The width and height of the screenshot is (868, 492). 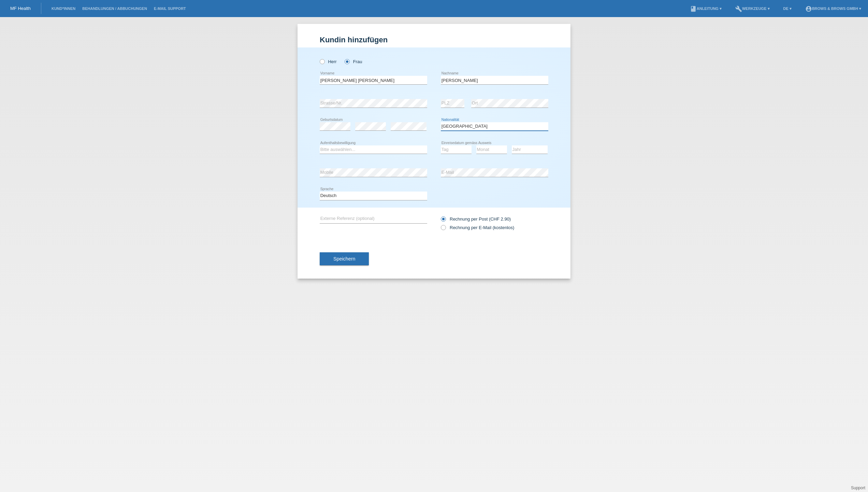 What do you see at coordinates (808, 9) in the screenshot?
I see `i: account_circle` at bounding box center [808, 9].